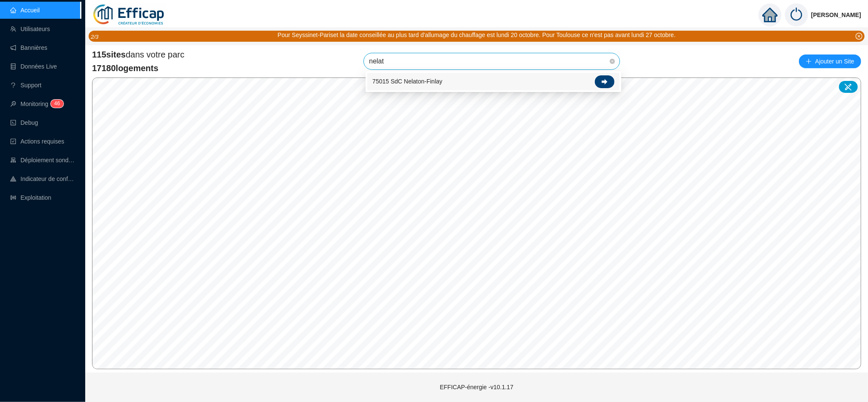 The width and height of the screenshot is (868, 402). Describe the element at coordinates (408, 82) in the screenshot. I see `span: 75015 SdC Nelaton-Finlay` at that location.